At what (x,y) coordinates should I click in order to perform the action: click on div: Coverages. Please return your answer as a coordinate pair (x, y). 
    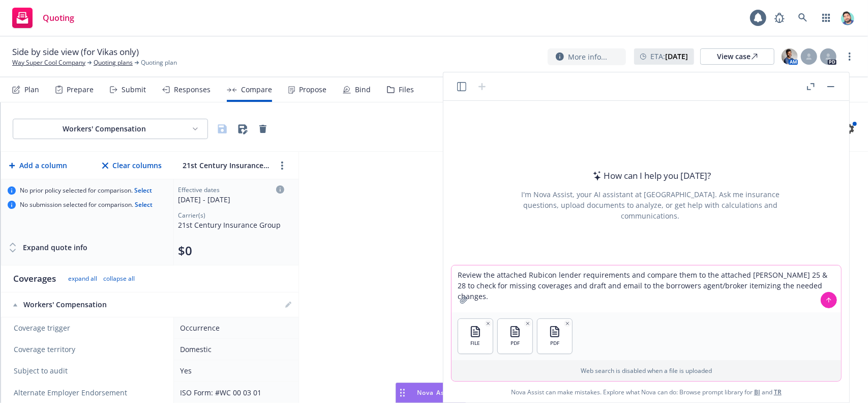
    Looking at the image, I should click on (34, 278).